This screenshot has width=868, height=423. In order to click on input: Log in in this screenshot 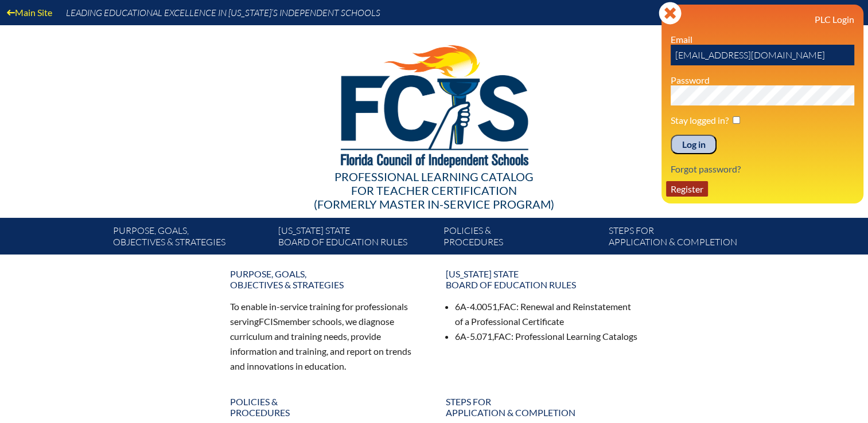, I will do `click(693, 145)`.